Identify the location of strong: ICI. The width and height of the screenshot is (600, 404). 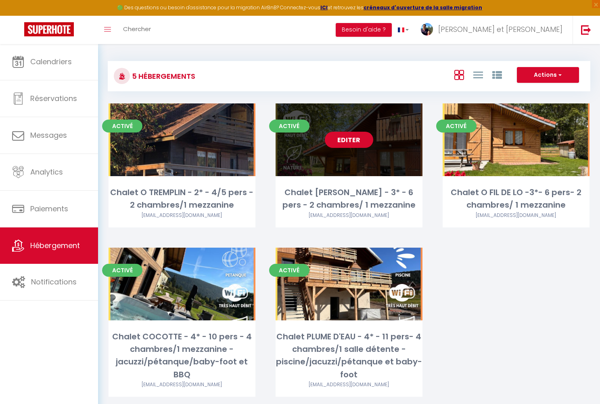
(324, 7).